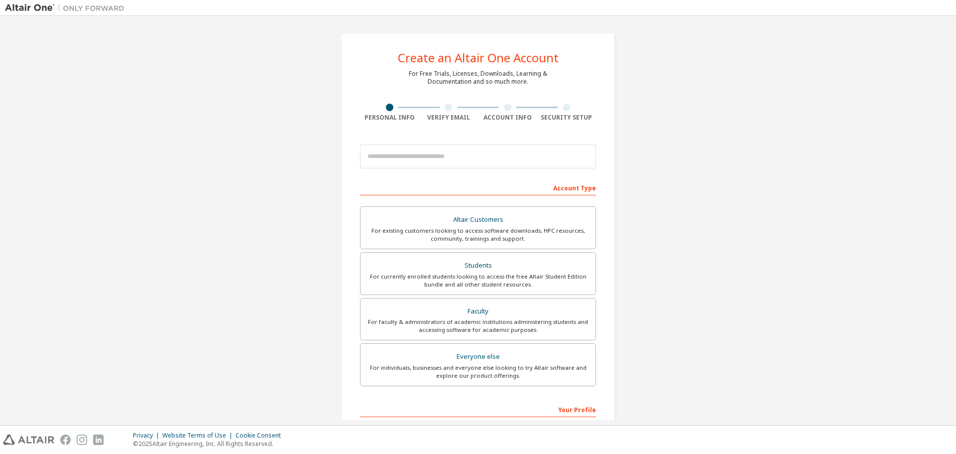  Describe the element at coordinates (507, 117) in the screenshot. I see `div: Account Info` at that location.